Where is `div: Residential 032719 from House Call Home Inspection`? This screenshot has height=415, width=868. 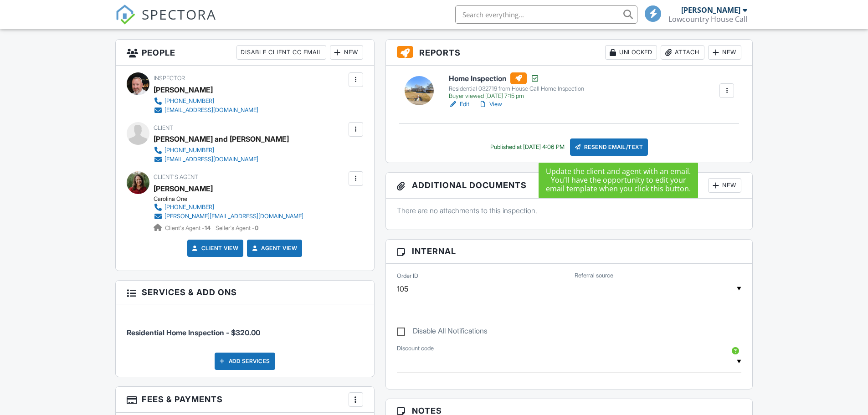 div: Residential 032719 from House Call Home Inspection is located at coordinates (516, 89).